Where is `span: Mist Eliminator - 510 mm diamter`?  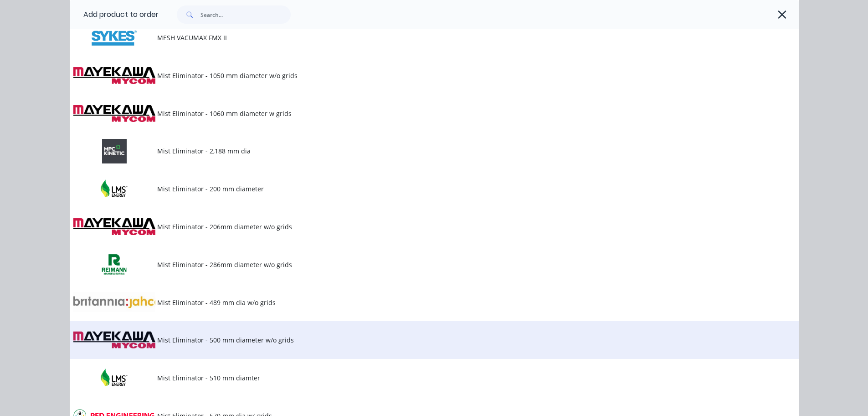
span: Mist Eliminator - 510 mm diamter is located at coordinates (414, 377).